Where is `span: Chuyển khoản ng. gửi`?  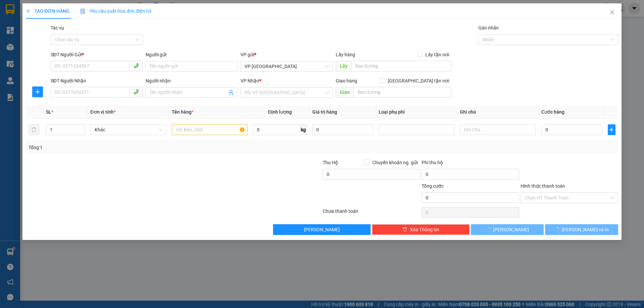 span: Chuyển khoản ng. gửi is located at coordinates (395, 163).